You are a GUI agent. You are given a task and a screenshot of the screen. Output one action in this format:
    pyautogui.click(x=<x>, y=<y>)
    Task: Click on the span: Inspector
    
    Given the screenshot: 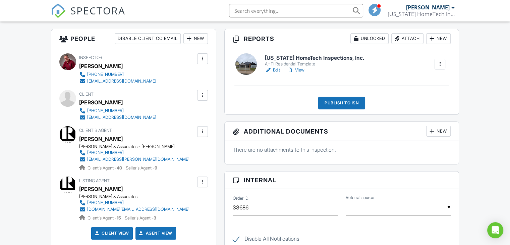 What is the action you would take?
    pyautogui.click(x=91, y=57)
    